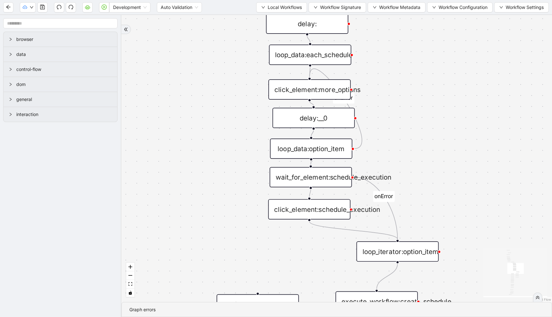 The height and width of the screenshot is (317, 552). I want to click on div: wait_for_element:schedule_execution, so click(311, 177).